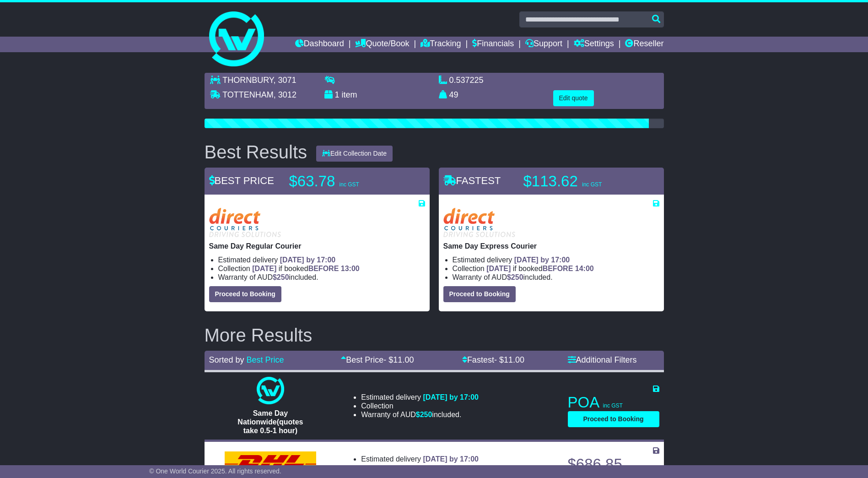 The image size is (868, 478). I want to click on a: Best Price, so click(265, 360).